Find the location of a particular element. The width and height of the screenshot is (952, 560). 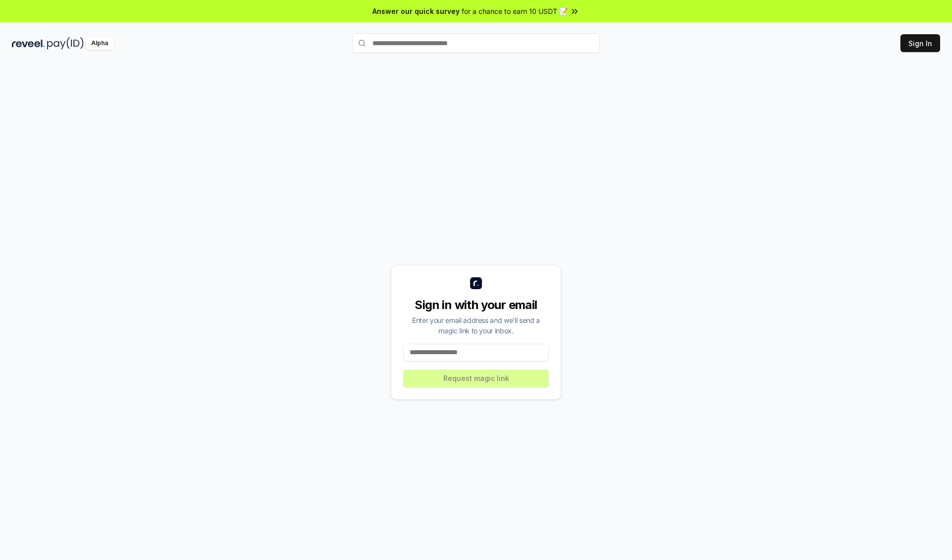

img: pay_id is located at coordinates (66, 43).